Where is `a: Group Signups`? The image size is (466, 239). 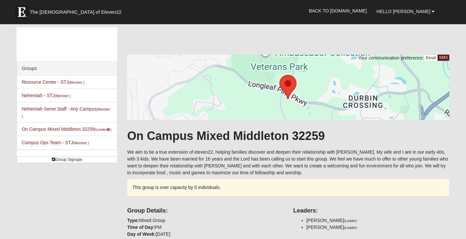 a: Group Signups is located at coordinates (67, 160).